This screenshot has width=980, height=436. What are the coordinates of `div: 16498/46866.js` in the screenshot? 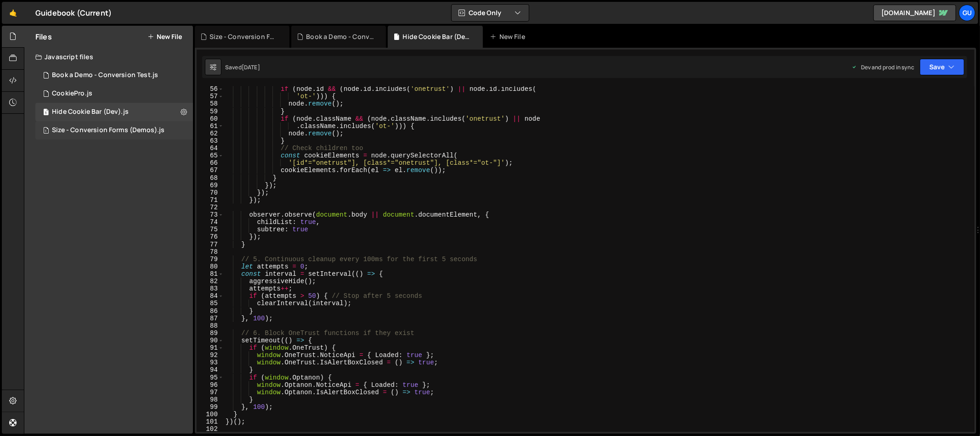 It's located at (114, 94).